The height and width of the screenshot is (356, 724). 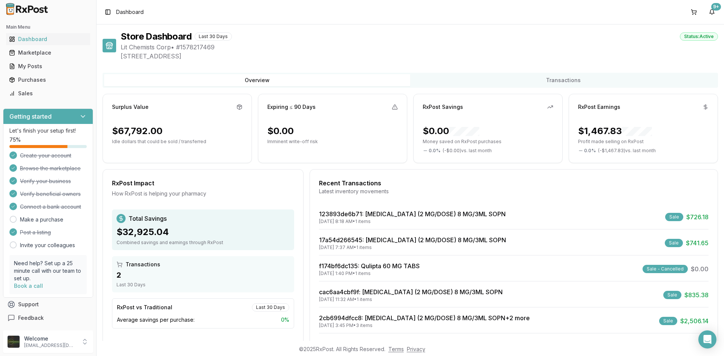 I want to click on span: Verify your business, so click(x=45, y=181).